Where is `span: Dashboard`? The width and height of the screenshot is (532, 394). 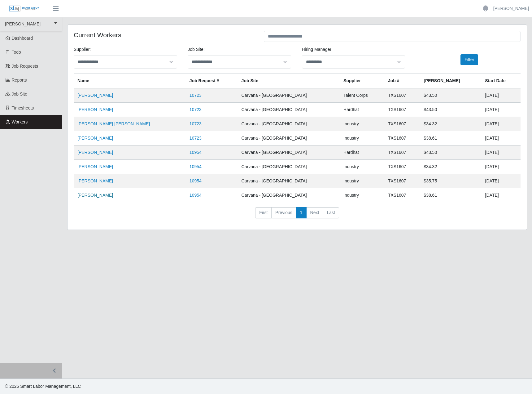
span: Dashboard is located at coordinates (22, 38).